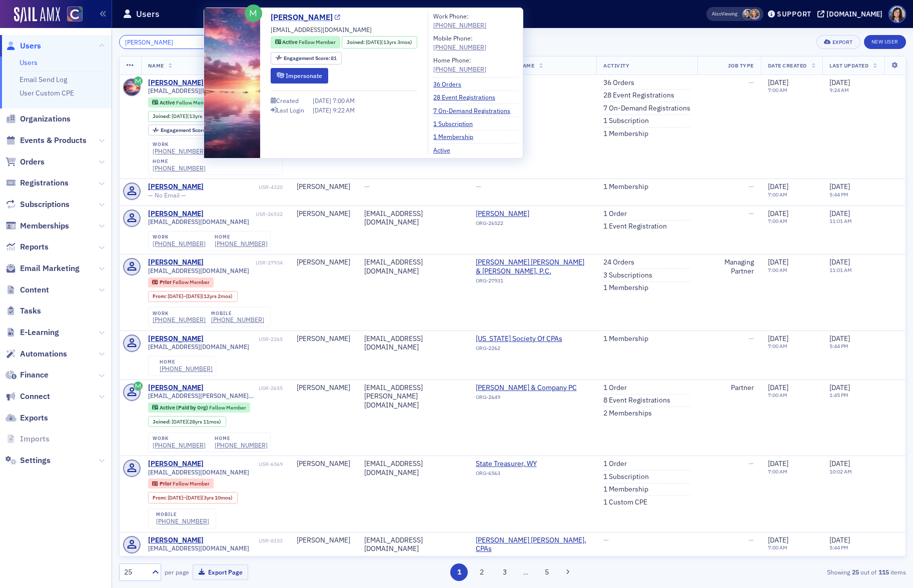 The width and height of the screenshot is (913, 588). Describe the element at coordinates (628, 275) in the screenshot. I see `a: 3 Subscriptions` at that location.